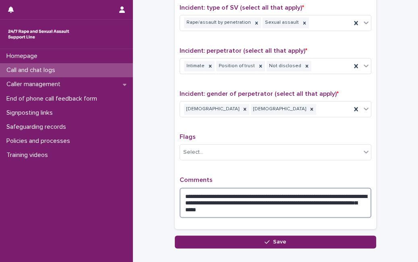  I want to click on span: Flags, so click(188, 137).